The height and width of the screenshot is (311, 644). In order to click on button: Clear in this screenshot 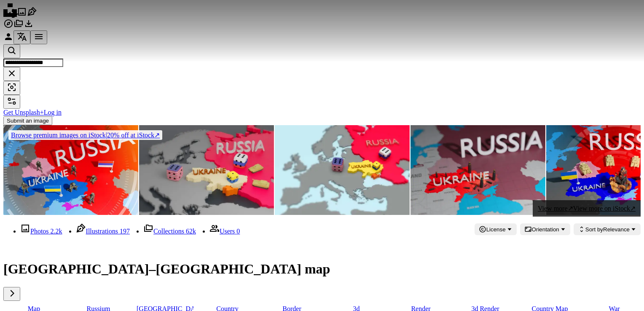, I will do `click(12, 74)`.